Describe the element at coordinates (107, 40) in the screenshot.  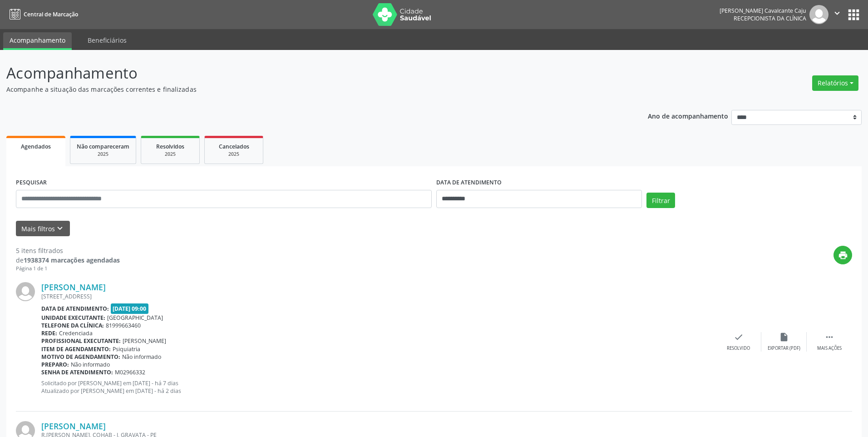
I see `a: Beneficiários` at that location.